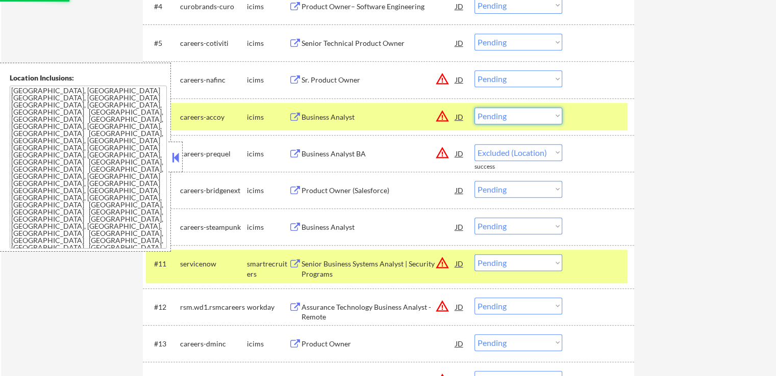  I want to click on div: curobrands-curo, so click(213, 7).